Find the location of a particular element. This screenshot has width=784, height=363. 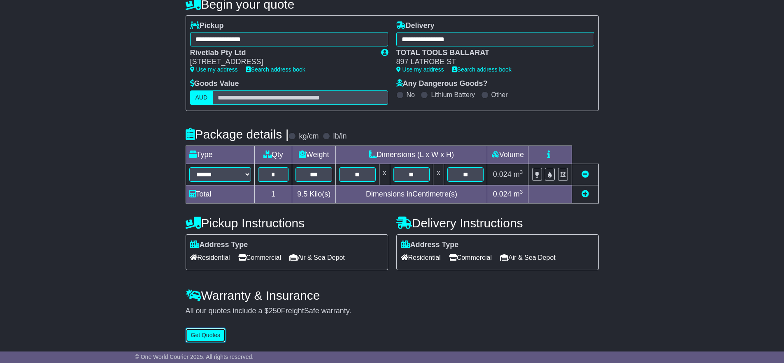

h4: Package details | is located at coordinates (237, 134).